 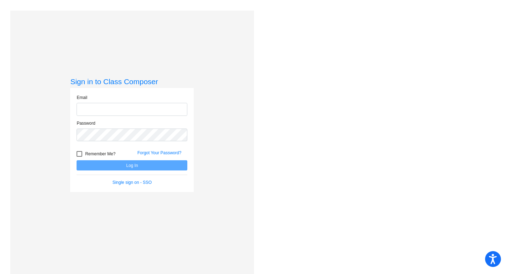 I want to click on span: Remember Me?, so click(x=100, y=154).